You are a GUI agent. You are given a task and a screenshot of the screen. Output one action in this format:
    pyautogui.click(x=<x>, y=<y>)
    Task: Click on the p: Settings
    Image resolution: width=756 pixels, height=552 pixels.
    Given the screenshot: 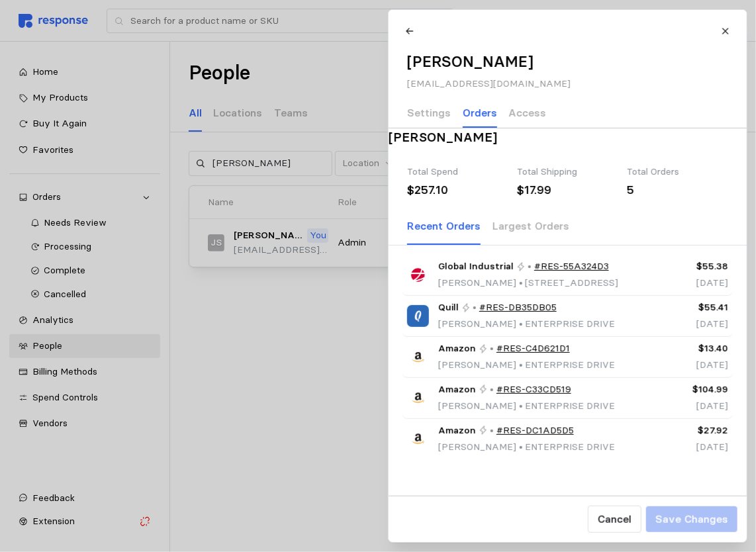 What is the action you would take?
    pyautogui.click(x=429, y=112)
    